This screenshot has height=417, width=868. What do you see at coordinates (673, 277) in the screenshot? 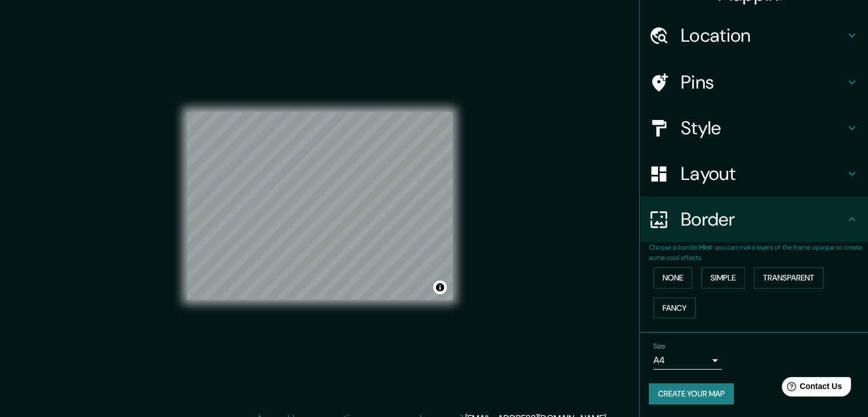
I see `button: None` at bounding box center [673, 277].